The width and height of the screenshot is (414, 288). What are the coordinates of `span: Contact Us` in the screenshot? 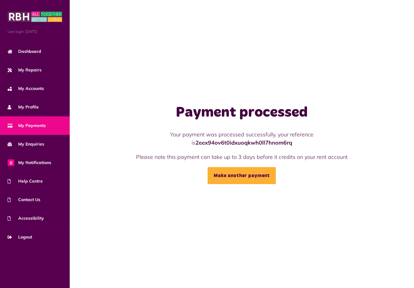 It's located at (24, 199).